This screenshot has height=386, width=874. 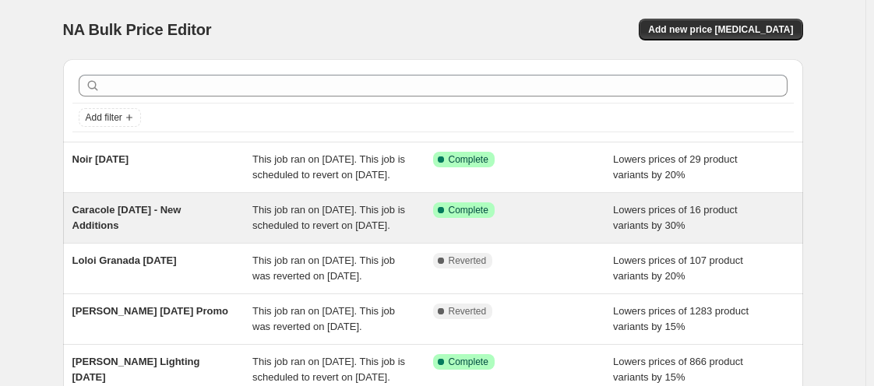 I want to click on span: Lowers prices of 866 product variants by 15%, so click(x=678, y=369).